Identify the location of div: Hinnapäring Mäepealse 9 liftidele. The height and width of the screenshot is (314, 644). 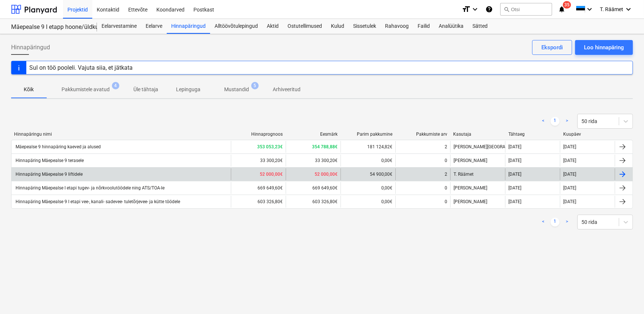
(49, 174).